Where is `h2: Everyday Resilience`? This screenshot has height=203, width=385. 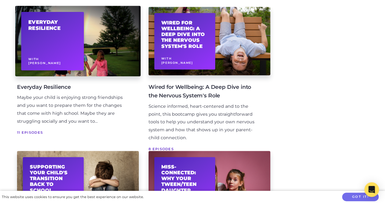 h2: Everyday Resilience is located at coordinates (53, 25).